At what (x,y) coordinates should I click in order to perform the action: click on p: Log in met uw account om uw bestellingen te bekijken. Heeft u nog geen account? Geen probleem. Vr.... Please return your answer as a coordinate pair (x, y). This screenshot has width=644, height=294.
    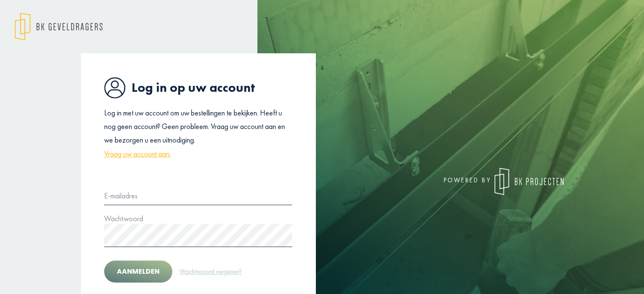
    Looking at the image, I should click on (198, 134).